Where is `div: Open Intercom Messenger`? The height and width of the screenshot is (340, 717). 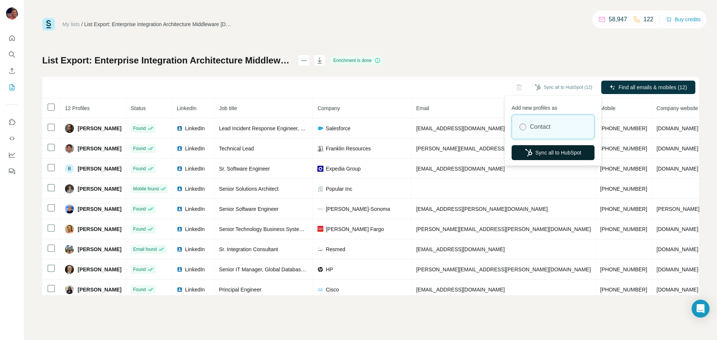
div: Open Intercom Messenger is located at coordinates (700, 309).